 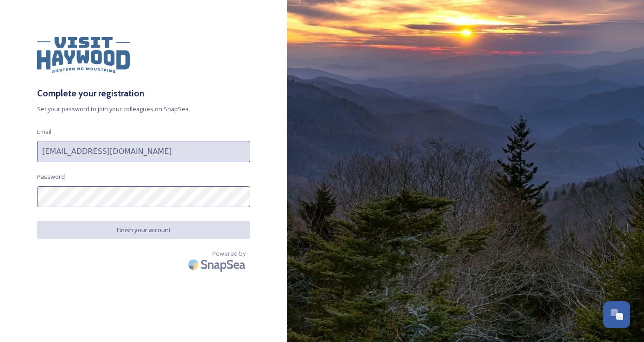 I want to click on h3: Complete your registration, so click(x=144, y=93).